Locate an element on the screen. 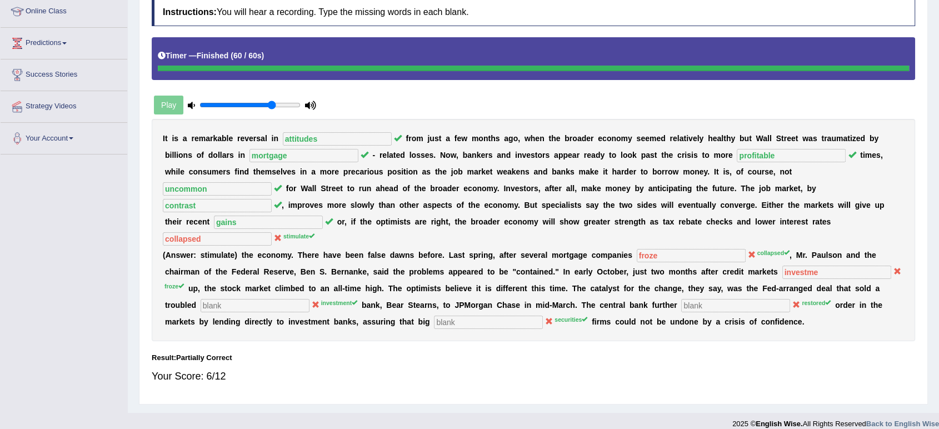 Image resolution: width=939 pixels, height=429 pixels. strong: Back to English Wise is located at coordinates (903, 424).